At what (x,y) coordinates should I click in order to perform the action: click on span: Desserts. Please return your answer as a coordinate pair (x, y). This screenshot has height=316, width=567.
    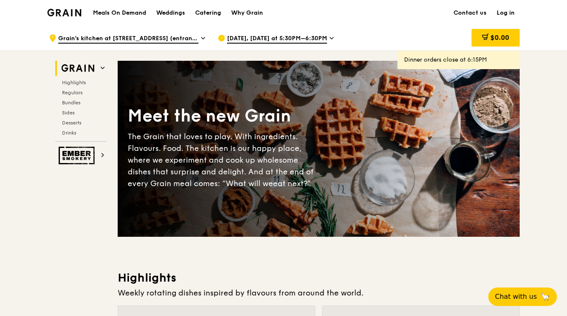
    Looking at the image, I should click on (72, 123).